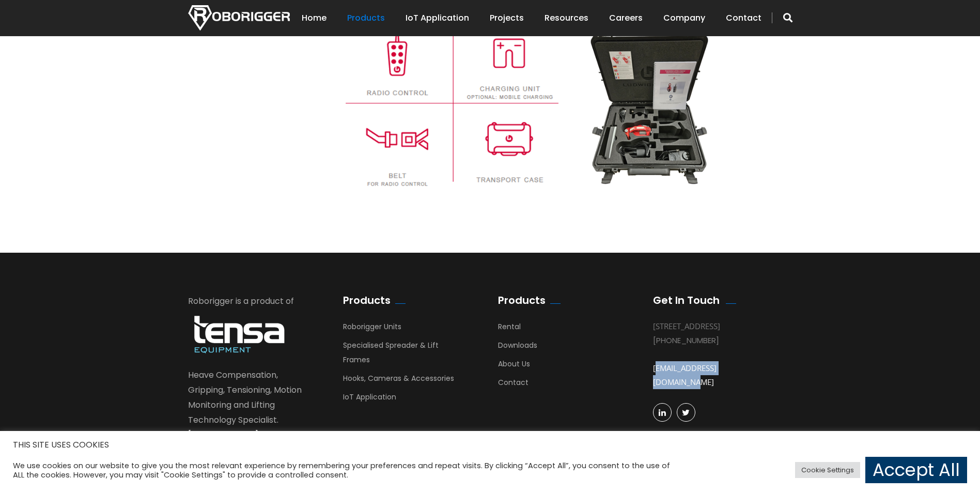 The image size is (980, 493). Describe the element at coordinates (250, 369) in the screenshot. I see `div: Roborigger is a product of Heave Compensation, Gripping, Tensioning, Motion Monitoring and Liftin...` at that location.